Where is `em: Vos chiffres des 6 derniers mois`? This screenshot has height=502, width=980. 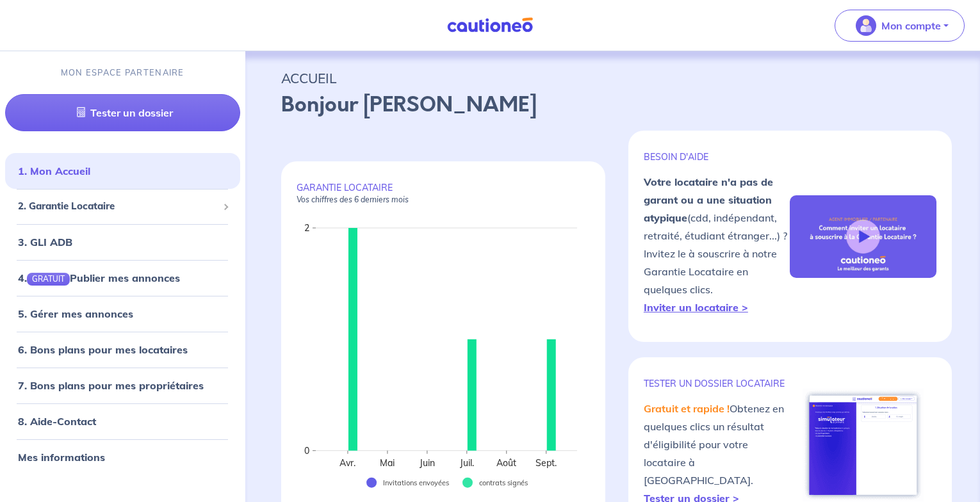
em: Vos chiffres des 6 derniers mois is located at coordinates (352, 199).